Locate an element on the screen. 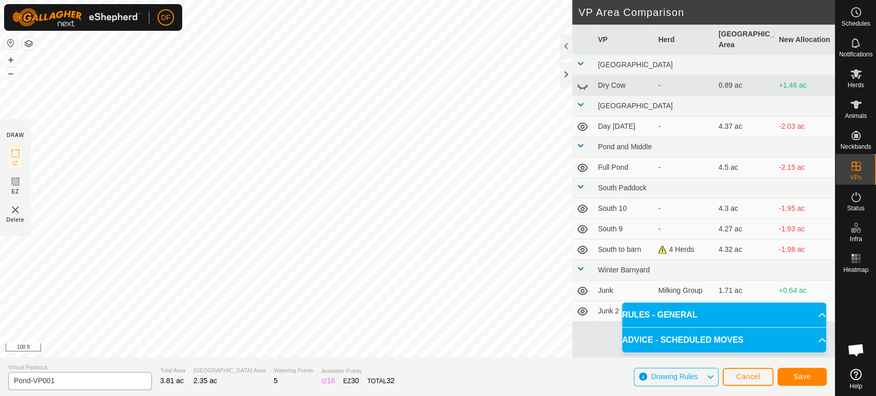 The height and width of the screenshot is (396, 876). img: Gallagher Logo is located at coordinates (76, 17).